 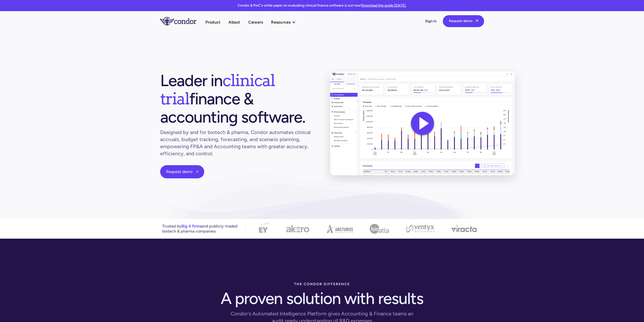 What do you see at coordinates (322, 6) in the screenshot?
I see `p: Condor & PwC's white paper on evaluating clinical finance software is out now!` at bounding box center [322, 6].